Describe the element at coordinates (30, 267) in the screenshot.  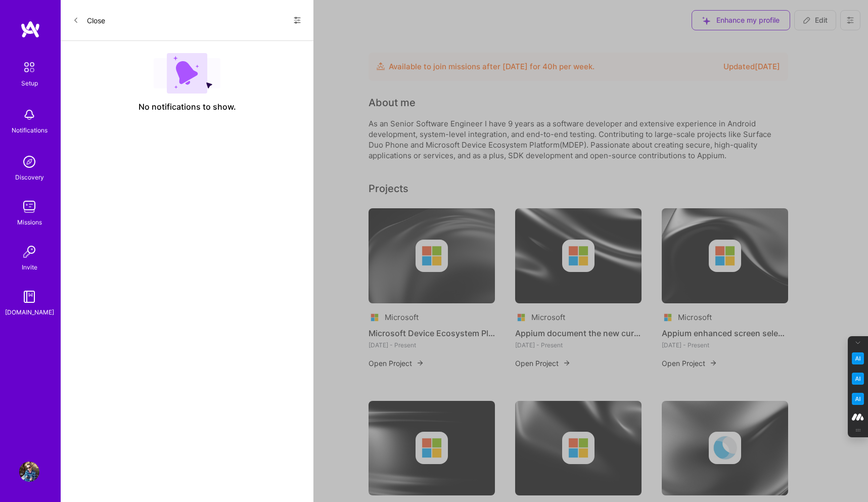
I see `div: Invite` at that location.